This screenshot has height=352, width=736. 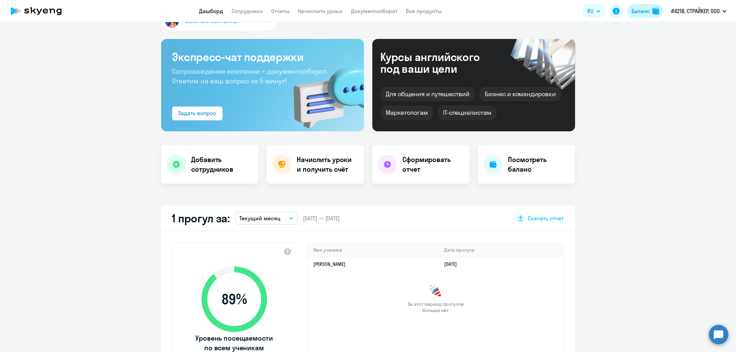 What do you see at coordinates (428, 94) in the screenshot?
I see `div: Для общения и путешествий` at bounding box center [428, 94].